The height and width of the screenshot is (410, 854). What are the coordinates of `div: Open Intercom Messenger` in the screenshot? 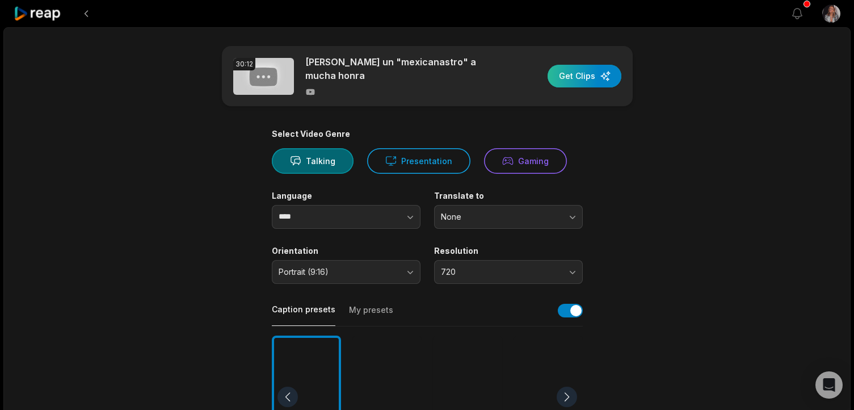 It's located at (829, 385).